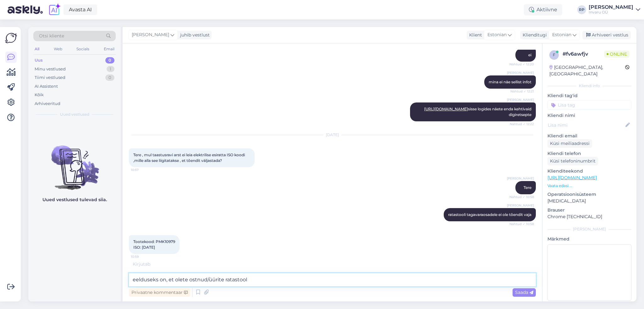 Image resolution: width=644 pixels, height=309 pixels. Describe the element at coordinates (332, 264) in the screenshot. I see `div: Kirjutab` at that location.